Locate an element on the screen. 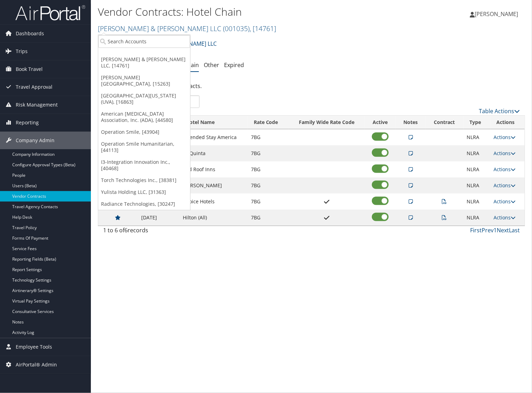 This screenshot has width=532, height=393. a: Torch Technologies Inc., [38381] is located at coordinates (144, 180).